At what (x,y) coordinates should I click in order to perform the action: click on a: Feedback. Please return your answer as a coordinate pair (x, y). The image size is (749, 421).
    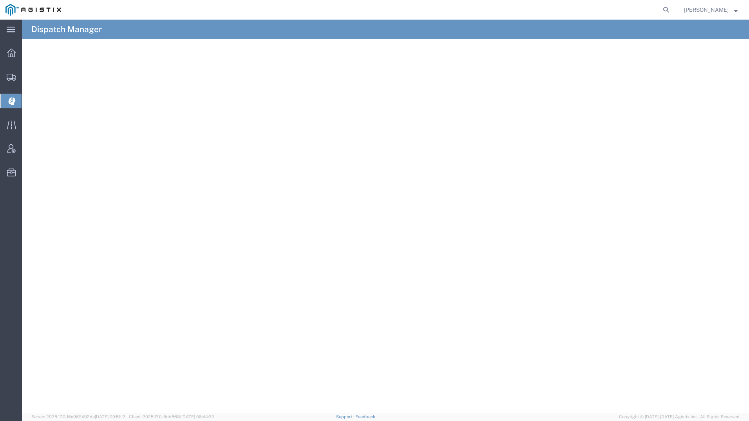
    Looking at the image, I should click on (365, 416).